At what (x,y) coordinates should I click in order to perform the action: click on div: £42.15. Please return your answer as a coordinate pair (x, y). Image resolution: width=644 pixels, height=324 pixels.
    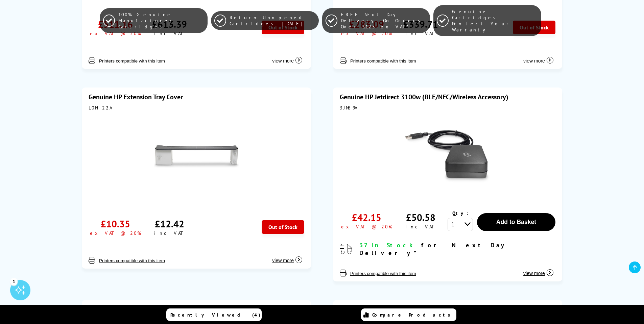
    Looking at the image, I should click on (367, 217).